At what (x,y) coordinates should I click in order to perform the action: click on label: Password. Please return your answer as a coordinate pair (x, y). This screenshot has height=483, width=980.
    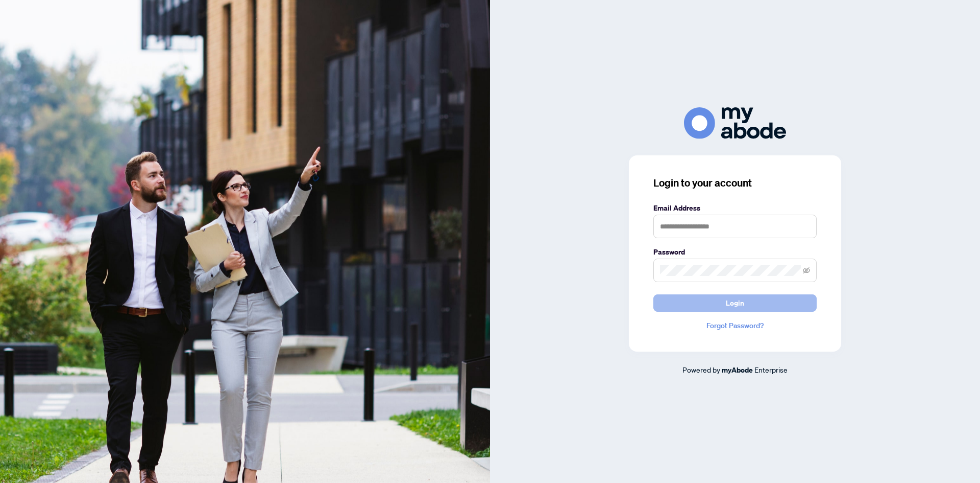
    Looking at the image, I should click on (735, 252).